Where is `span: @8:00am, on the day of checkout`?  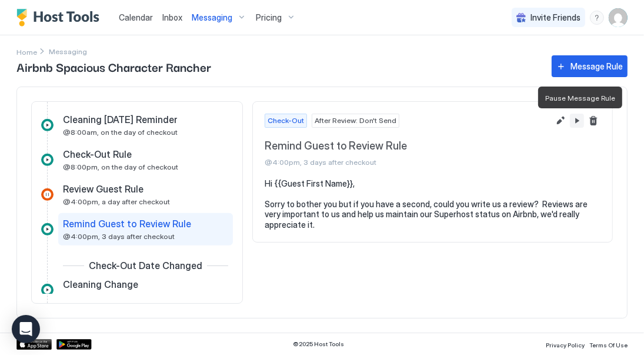
span: @8:00am, on the day of checkout is located at coordinates (120, 132).